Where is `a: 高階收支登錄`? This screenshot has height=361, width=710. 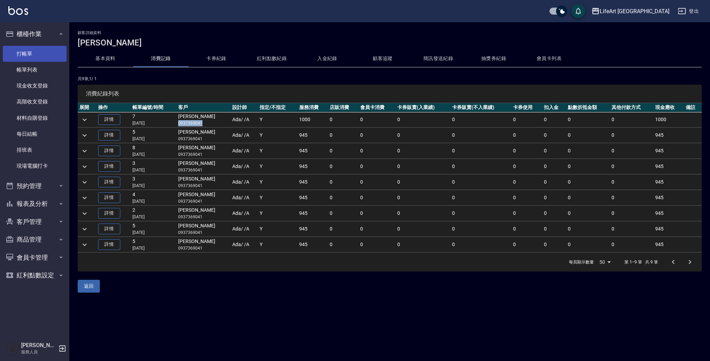 a: 高階收支登錄 is located at coordinates (35, 102).